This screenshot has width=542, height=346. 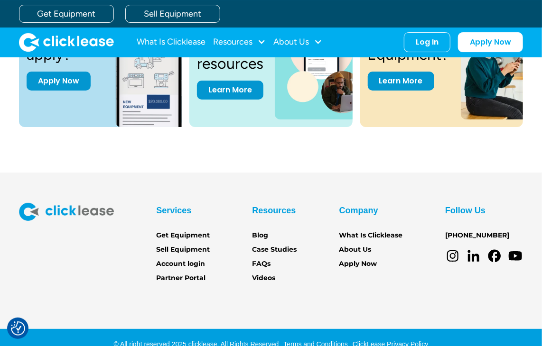 What do you see at coordinates (355, 250) in the screenshot?
I see `a: About Us` at bounding box center [355, 250].